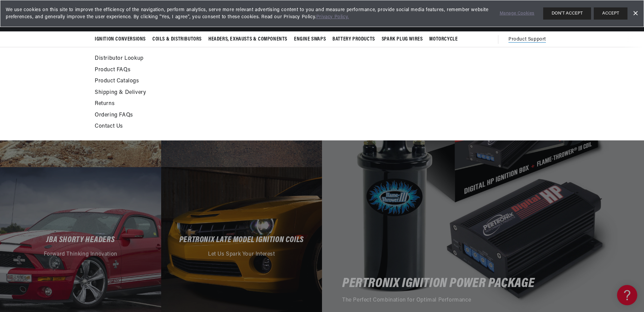 Image resolution: width=644 pixels, height=312 pixels. Describe the element at coordinates (332, 17) in the screenshot. I see `a: Privacy Policy.` at that location.